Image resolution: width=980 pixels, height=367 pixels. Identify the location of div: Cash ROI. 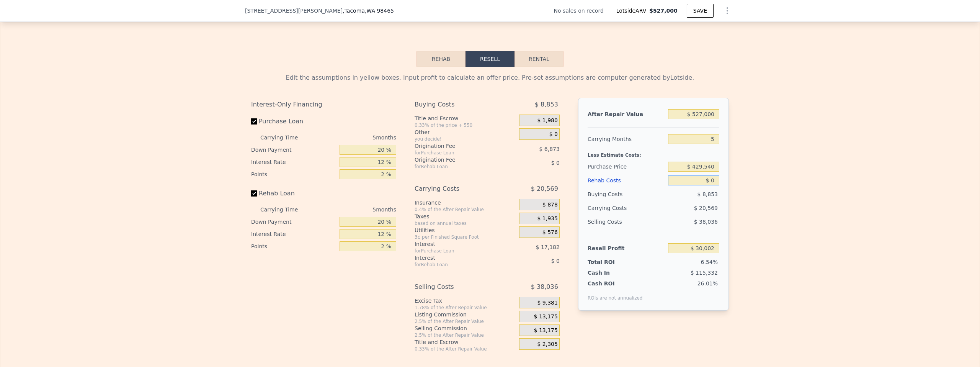
(615, 283).